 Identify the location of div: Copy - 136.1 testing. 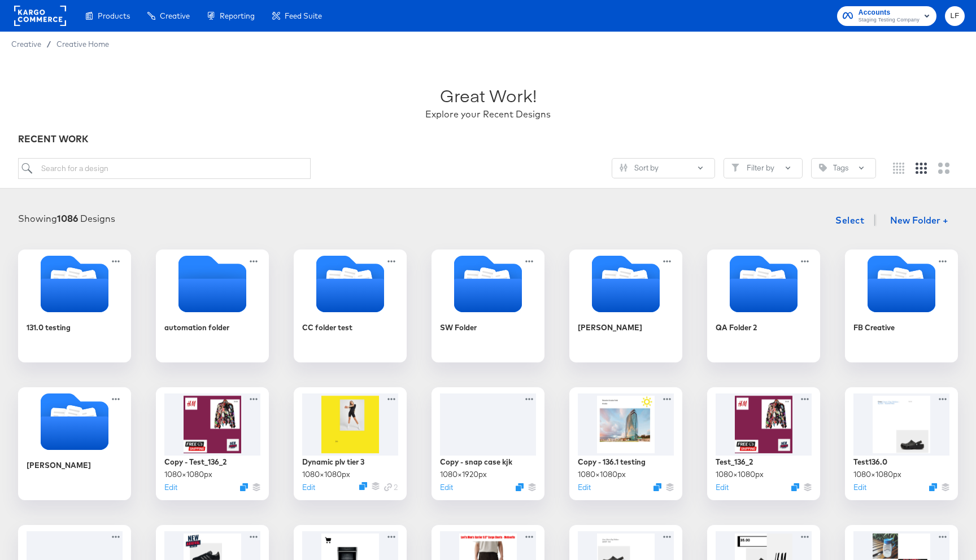
(611, 462).